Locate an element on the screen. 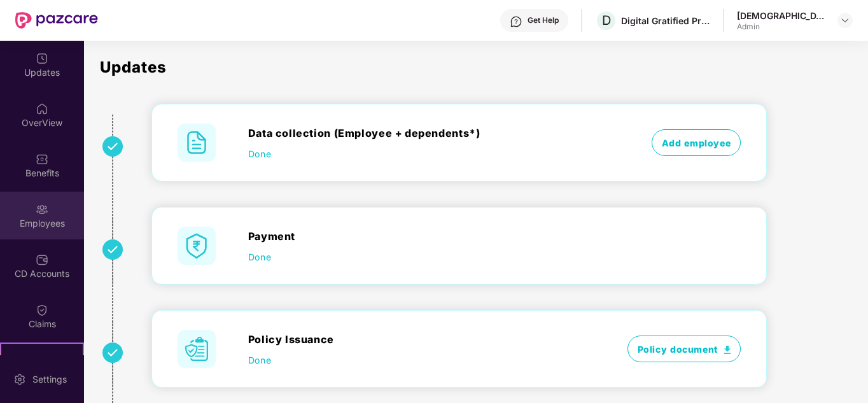 This screenshot has height=403, width=868. img: svg+xml;base64,PHN2ZyB4bWxucz0iaHR0cDovL3d3dy53My5vcmcvMjAwMC9zdmciIHdpZHRoPSIyMSIgaGVpZ2h0PSIyMC... is located at coordinates (42, 360).